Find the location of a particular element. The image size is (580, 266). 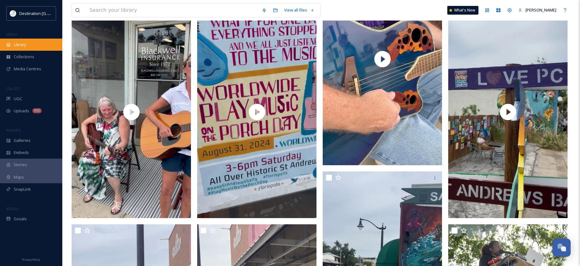

span: COLLECT is located at coordinates (13, 88).